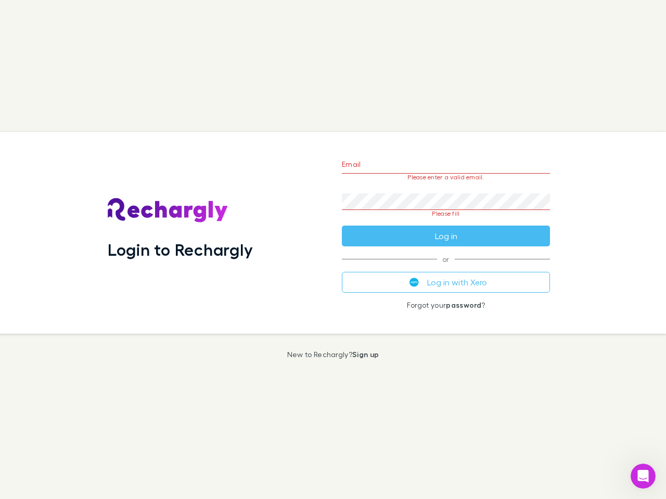  What do you see at coordinates (365, 354) in the screenshot?
I see `a: Sign up` at bounding box center [365, 354].